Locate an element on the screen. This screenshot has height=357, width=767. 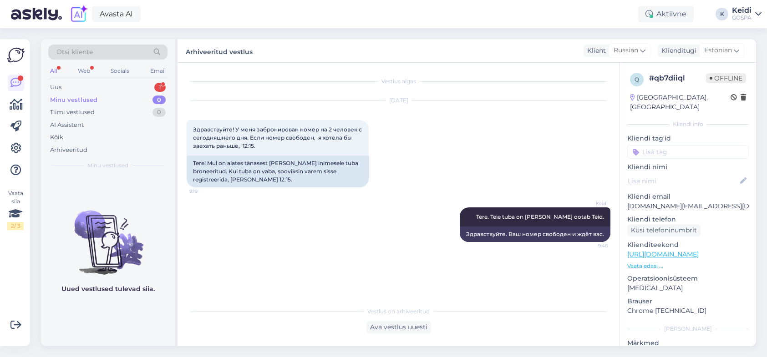
span: 9:46 is located at coordinates (591, 246).